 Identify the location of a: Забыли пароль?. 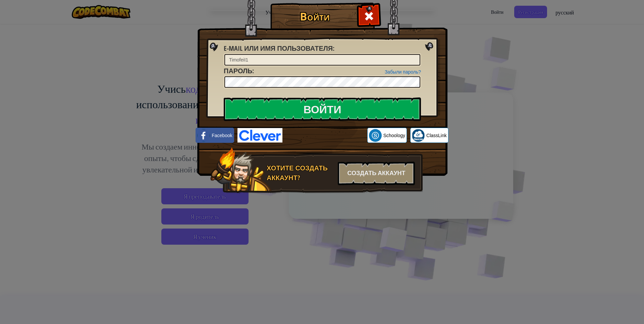
(403, 72).